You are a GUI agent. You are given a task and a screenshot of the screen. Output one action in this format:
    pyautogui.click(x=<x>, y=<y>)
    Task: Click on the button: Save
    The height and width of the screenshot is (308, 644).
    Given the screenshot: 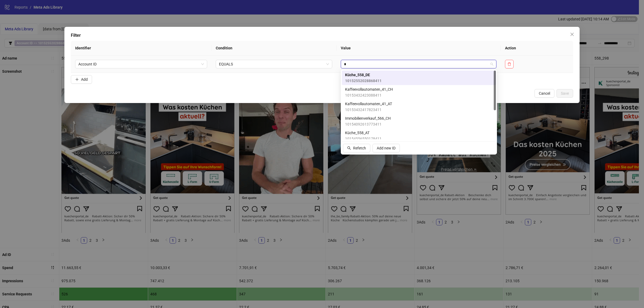 What is the action you would take?
    pyautogui.click(x=565, y=93)
    